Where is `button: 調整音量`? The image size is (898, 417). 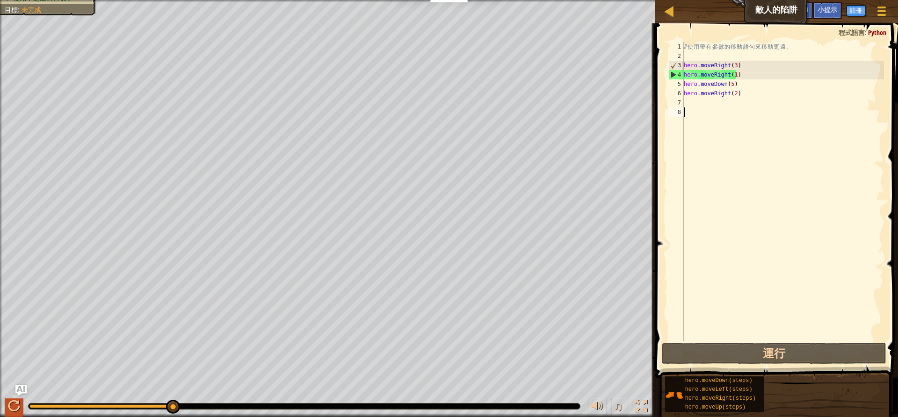
button: 調整音量 is located at coordinates (597, 408).